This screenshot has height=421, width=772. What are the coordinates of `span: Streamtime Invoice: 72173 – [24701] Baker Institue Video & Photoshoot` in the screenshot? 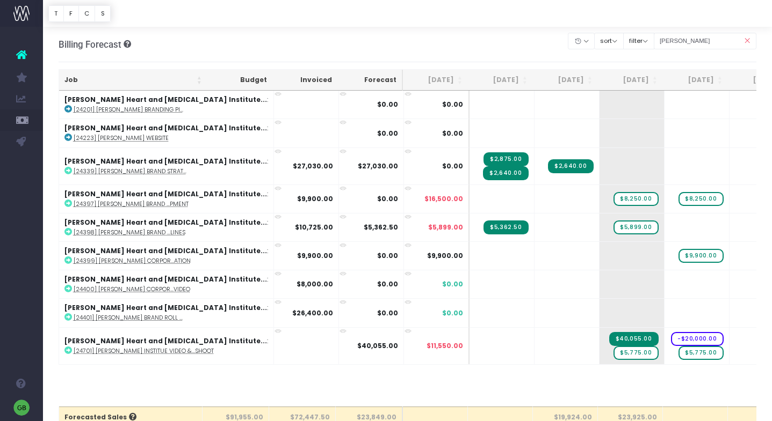 It's located at (634, 339).